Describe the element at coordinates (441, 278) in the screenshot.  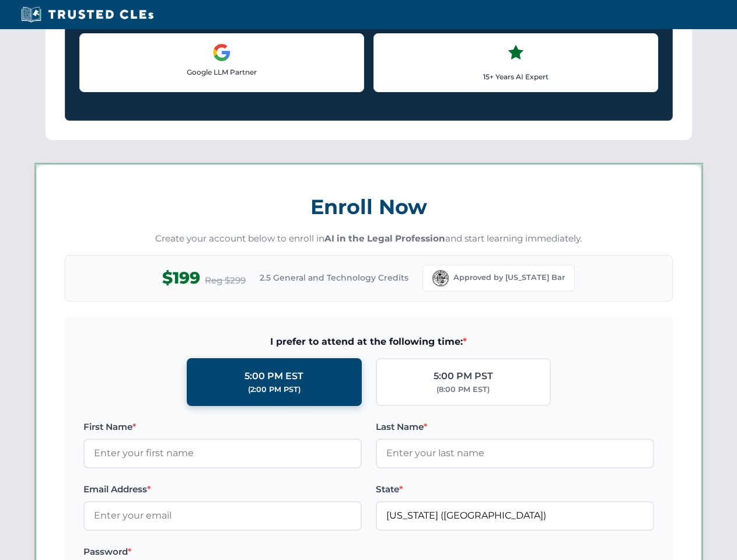
I see `img: Florida Bar` at that location.